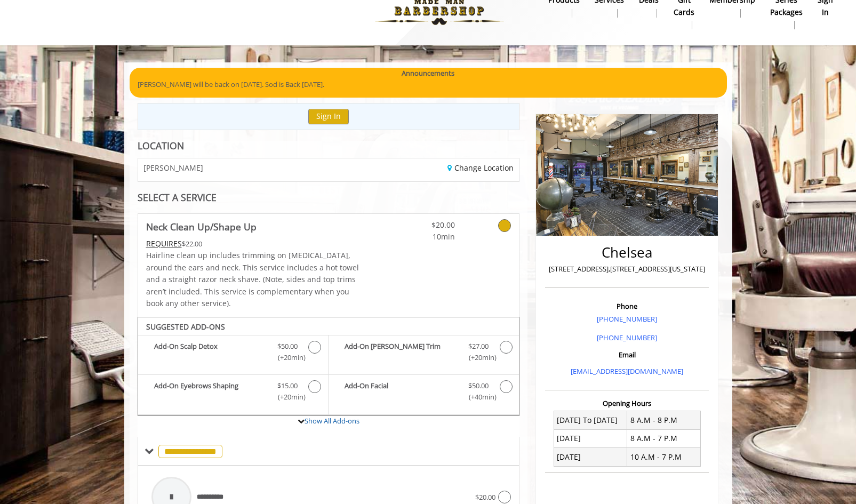 Image resolution: width=856 pixels, height=504 pixels. I want to click on span: This service needs some Advance to be paid before we block your appointment, so click(164, 243).